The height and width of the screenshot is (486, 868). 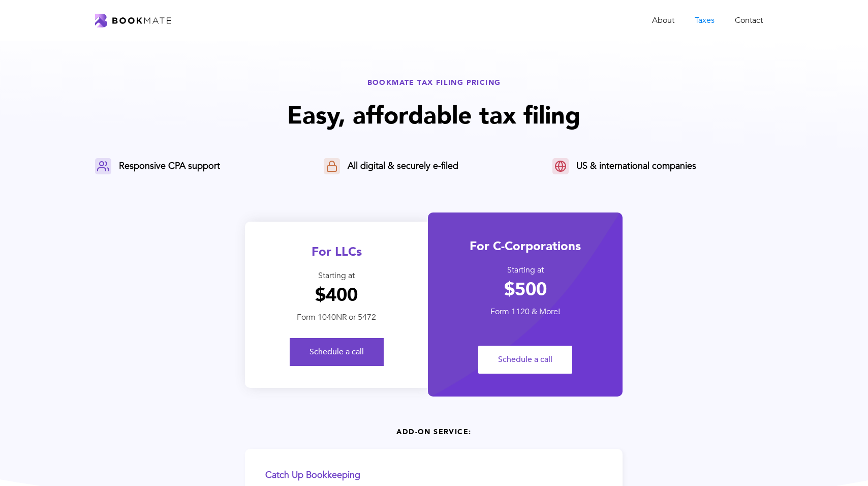 What do you see at coordinates (434, 431) in the screenshot?
I see `div: ADD-ON SERVICE:` at bounding box center [434, 431].